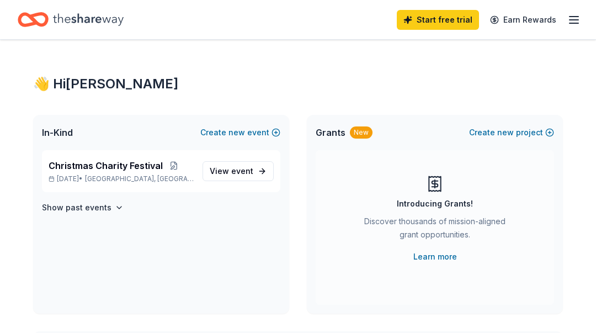 This screenshot has height=333, width=596. What do you see at coordinates (435, 230) in the screenshot?
I see `div: Discover thousands of mission-aligned grant opportunities.` at bounding box center [435, 230].